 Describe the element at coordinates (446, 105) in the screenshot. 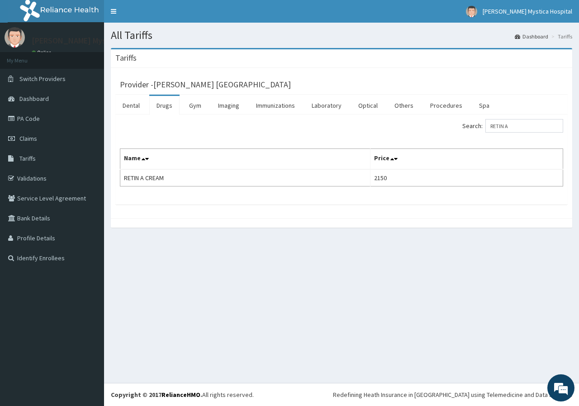

I see `a: Procedures` at that location.